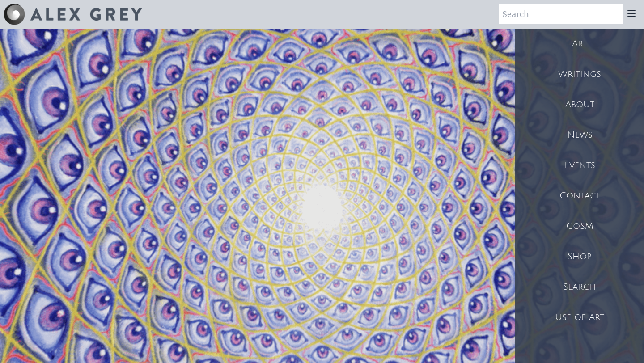  I want to click on a: Use of Art, so click(580, 318).